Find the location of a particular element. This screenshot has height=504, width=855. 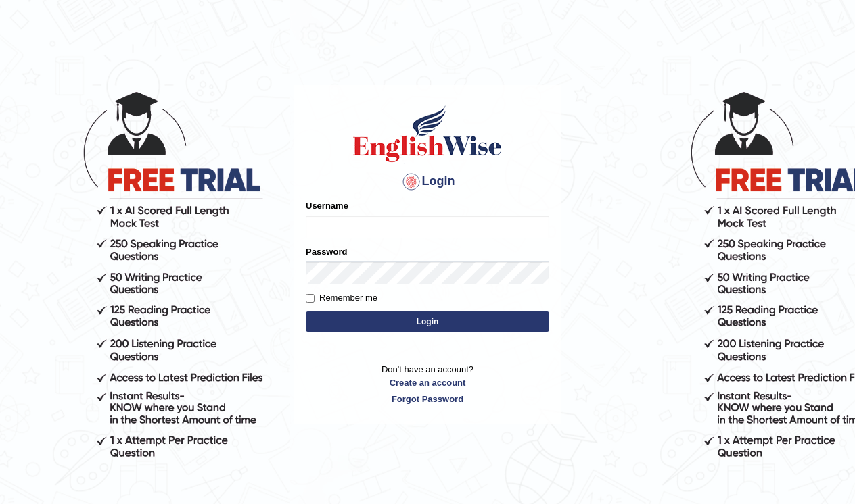

a: Create an account is located at coordinates (428, 383).